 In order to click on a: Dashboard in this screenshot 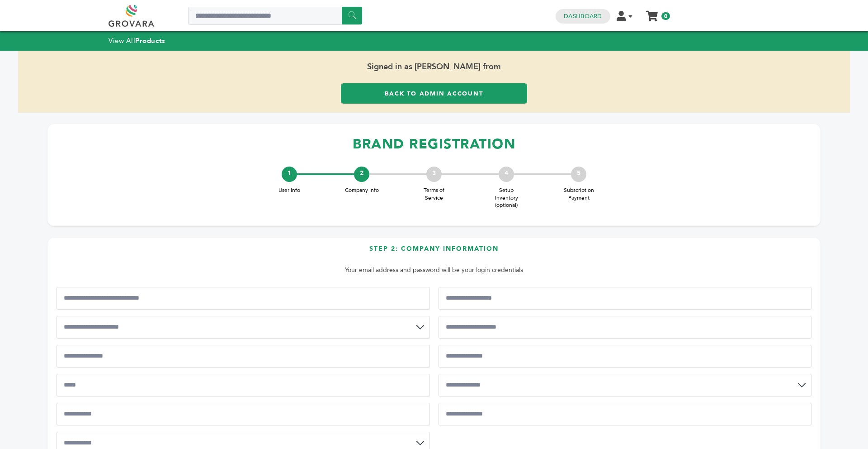, I will do `click(583, 17)`.